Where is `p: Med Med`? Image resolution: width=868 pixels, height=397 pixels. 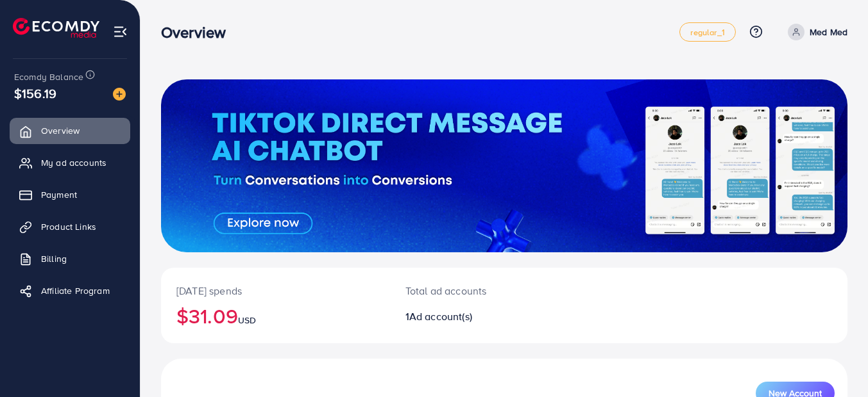 p: Med Med is located at coordinates (828, 32).